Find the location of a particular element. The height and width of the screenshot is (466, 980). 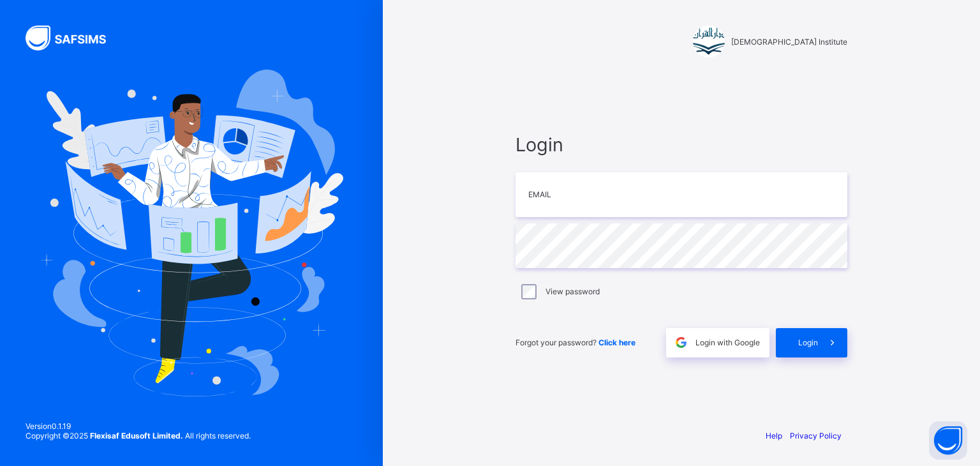

a: Help is located at coordinates (774, 435).